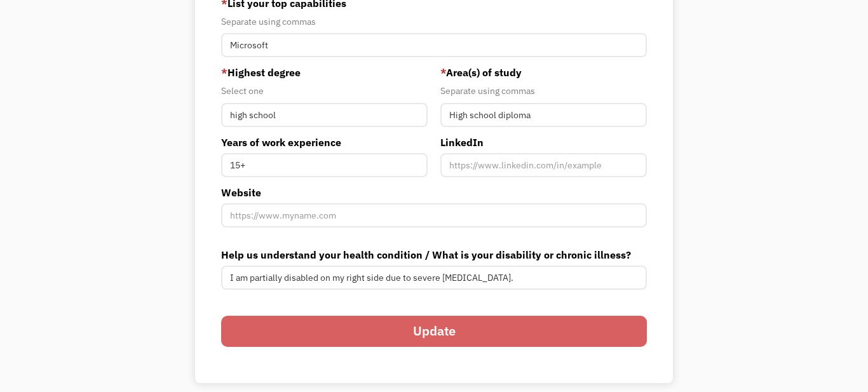 This screenshot has width=868, height=392. What do you see at coordinates (434, 45) in the screenshot?
I see `input: Videography, photography, accounting` at bounding box center [434, 45].